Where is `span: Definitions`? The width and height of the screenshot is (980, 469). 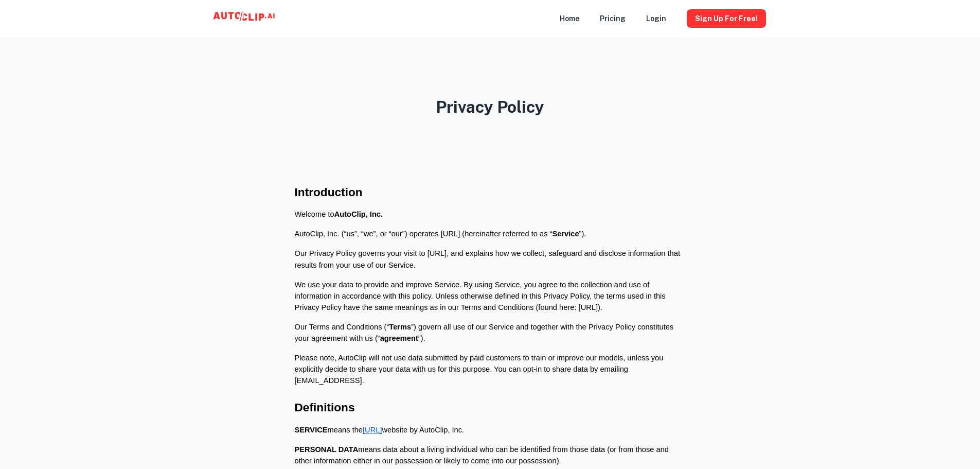
span: Definitions is located at coordinates (325, 407).